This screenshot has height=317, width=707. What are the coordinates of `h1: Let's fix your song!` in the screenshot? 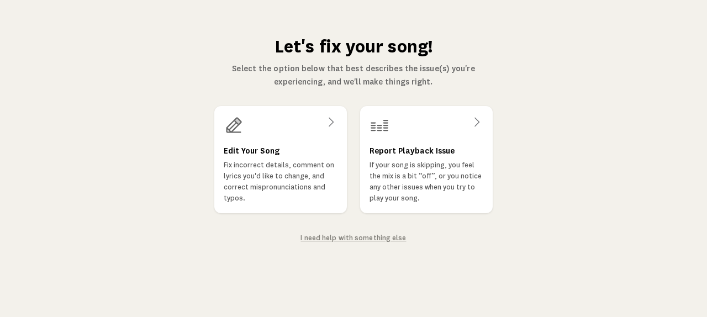 It's located at (354, 46).